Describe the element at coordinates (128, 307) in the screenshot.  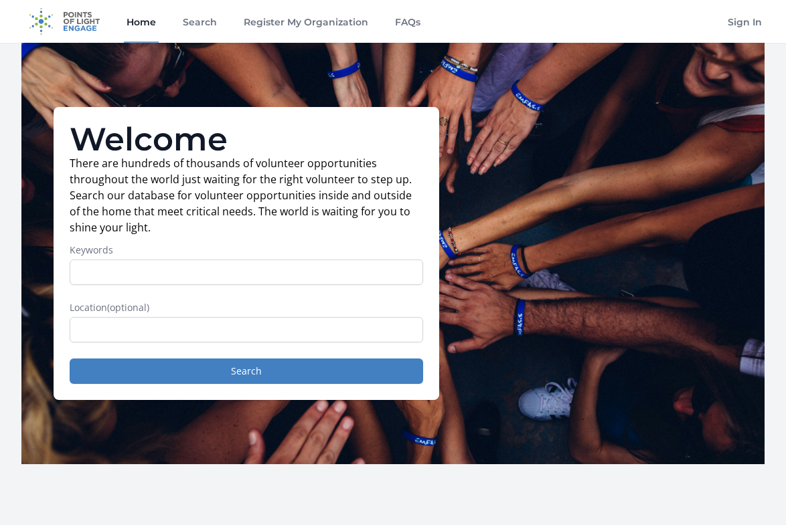
I see `span: (optional)` at that location.